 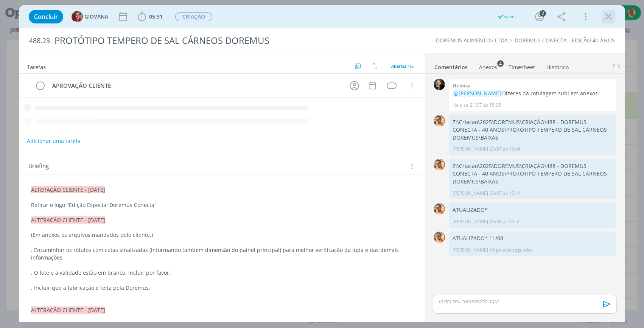 I want to click on a: DOREMUS CONECTA - EDIÇÃO 40 ANOS, so click(x=565, y=40).